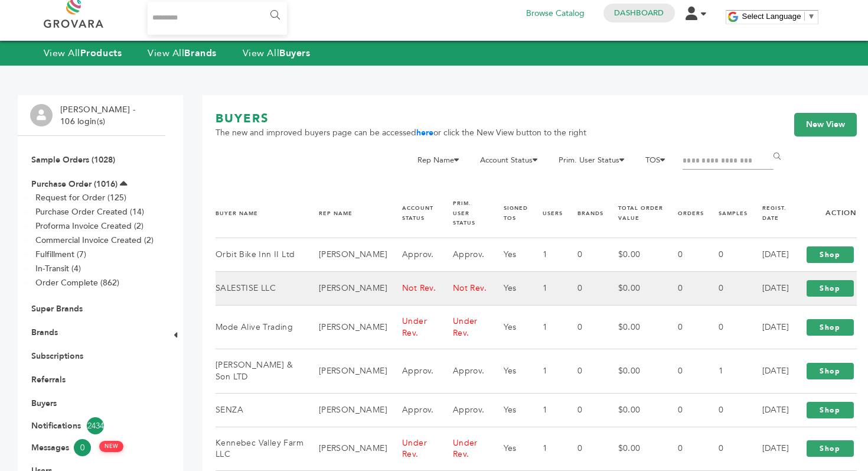 Image resolution: width=868 pixels, height=471 pixels. Describe the element at coordinates (260, 327) in the screenshot. I see `td: Mode Alive Trading` at that location.